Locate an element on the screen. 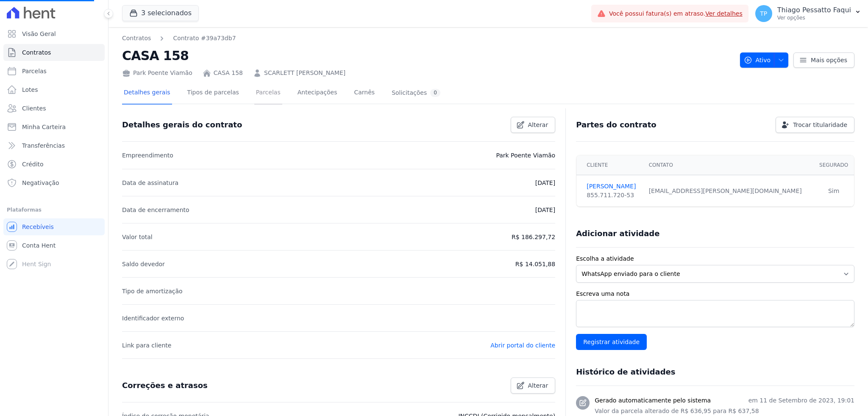 This screenshot has width=868, height=416. p: Link para cliente is located at coordinates (146, 346).